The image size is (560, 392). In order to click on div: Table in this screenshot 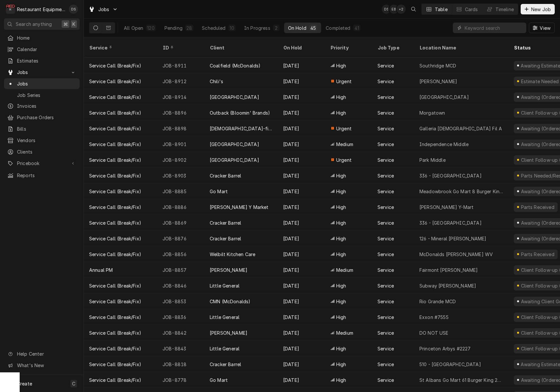, I will do `click(441, 9)`.